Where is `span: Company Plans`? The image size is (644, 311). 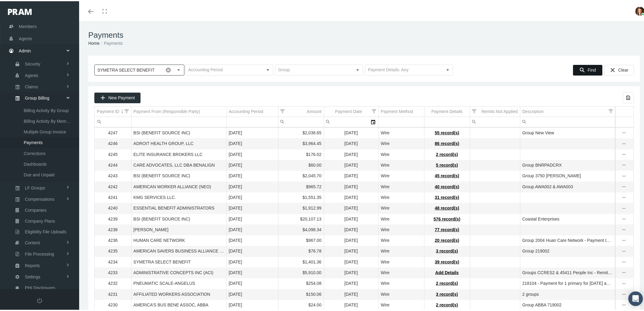 span: Company Plans is located at coordinates (40, 220).